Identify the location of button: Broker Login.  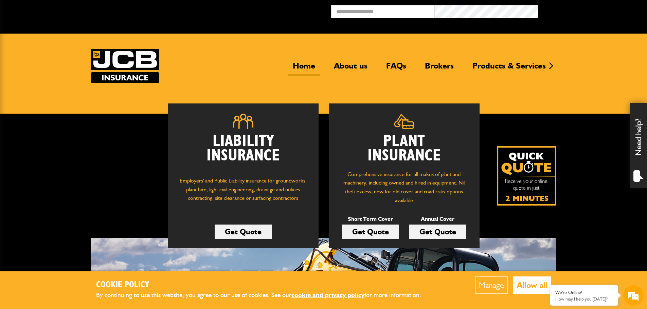
(590, 10).